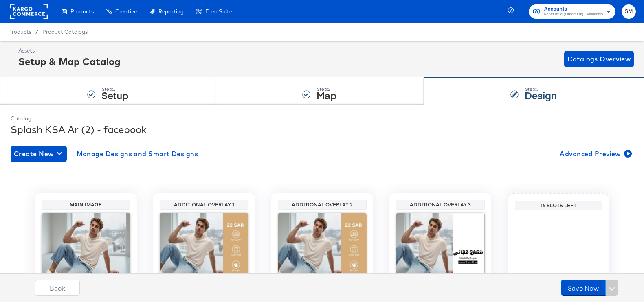 This screenshot has width=644, height=302. I want to click on div: Step: 2, so click(326, 89).